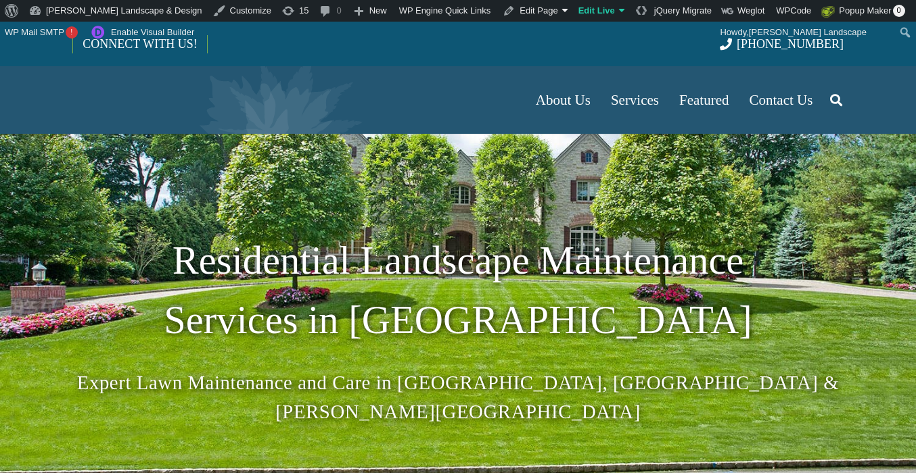 The image size is (916, 473). Describe the element at coordinates (703, 100) in the screenshot. I see `a: Featured` at that location.